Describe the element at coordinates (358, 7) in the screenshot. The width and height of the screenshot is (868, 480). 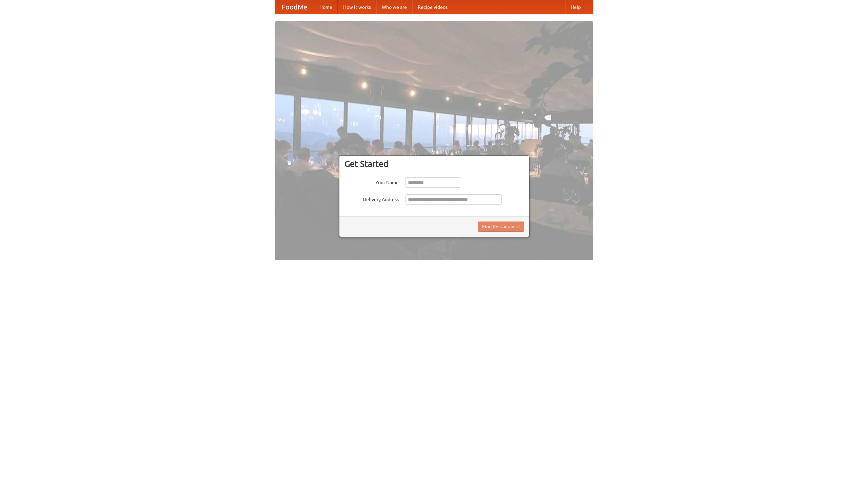
I see `a: How it works` at that location.